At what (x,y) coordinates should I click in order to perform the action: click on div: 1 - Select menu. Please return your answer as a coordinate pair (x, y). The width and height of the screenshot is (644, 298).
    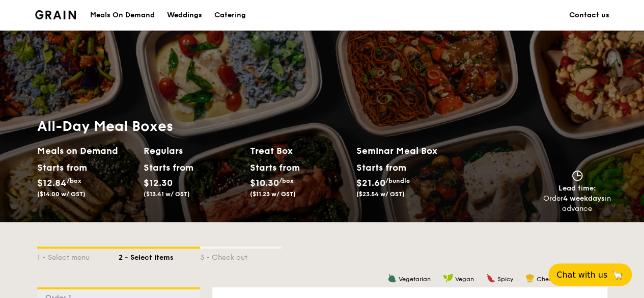
    Looking at the image, I should click on (78, 255).